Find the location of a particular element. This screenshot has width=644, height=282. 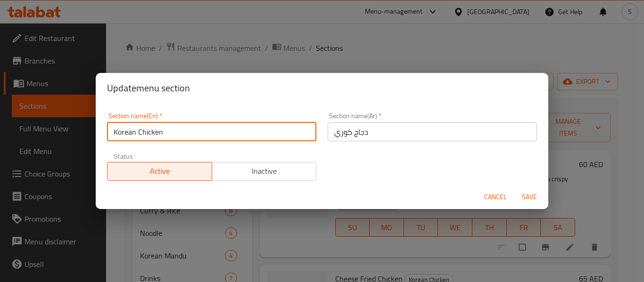

button: Active is located at coordinates (159, 172).